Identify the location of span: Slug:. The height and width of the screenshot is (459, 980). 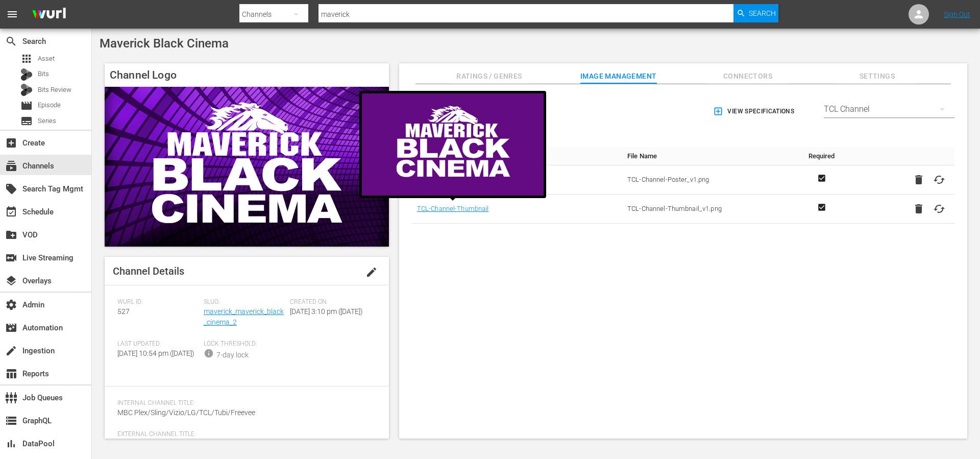
(244, 303).